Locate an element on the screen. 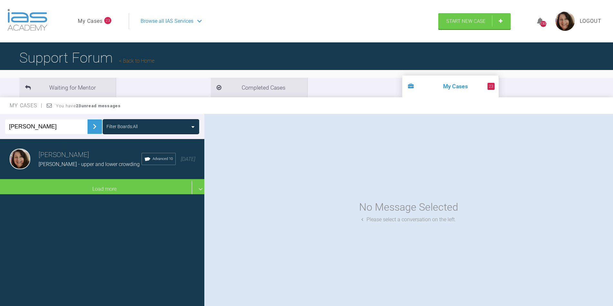  span: My Cases is located at coordinates (26, 105).